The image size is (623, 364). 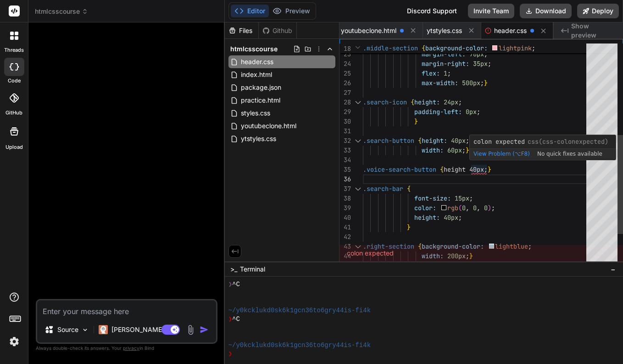 What do you see at coordinates (345, 83) in the screenshot?
I see `div: 26` at bounding box center [345, 83].